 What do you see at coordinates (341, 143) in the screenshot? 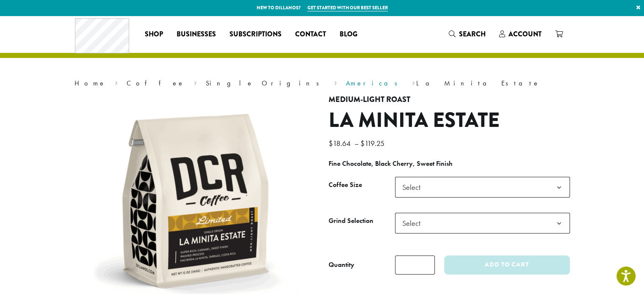
I see `bdi: 18.64` at bounding box center [341, 143].